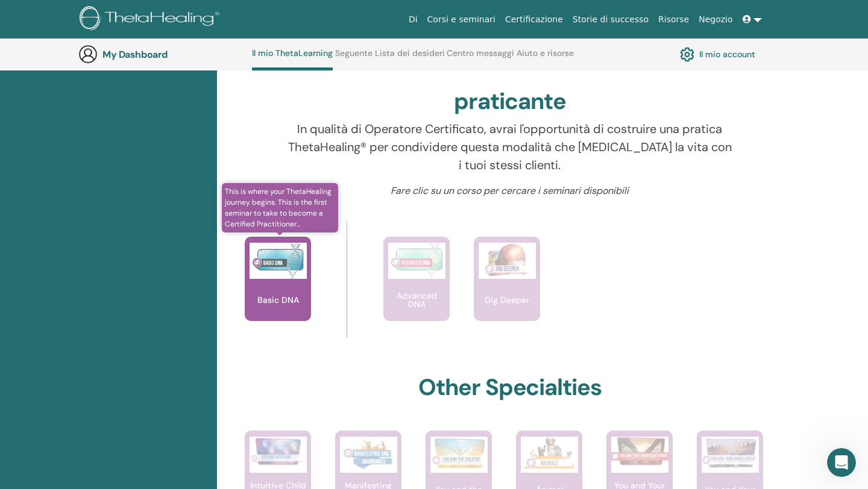 The height and width of the screenshot is (489, 868). Describe the element at coordinates (506, 300) in the screenshot. I see `p: Dig Deeper` at that location.